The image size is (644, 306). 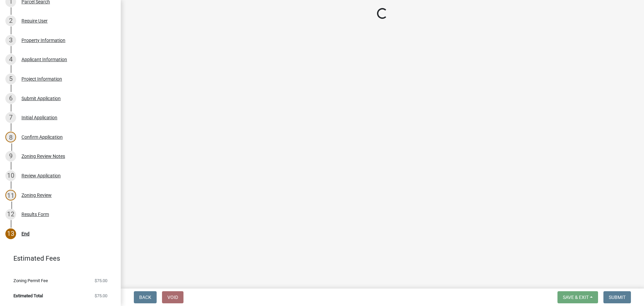 I want to click on div: 12, so click(x=11, y=214).